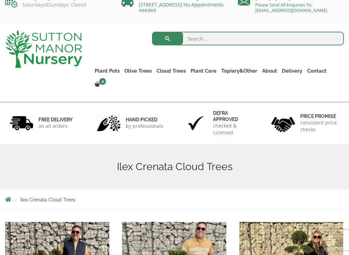  I want to click on input: Search..., so click(248, 39).